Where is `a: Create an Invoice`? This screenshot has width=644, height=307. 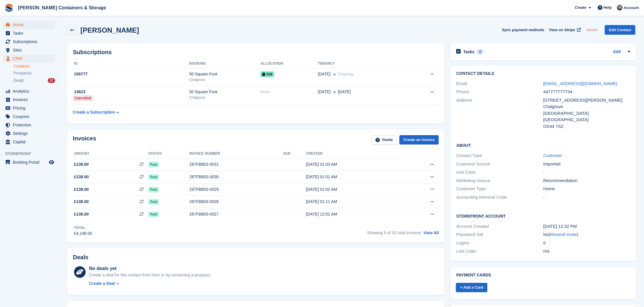
a: Create an Invoice is located at coordinates (419, 140).